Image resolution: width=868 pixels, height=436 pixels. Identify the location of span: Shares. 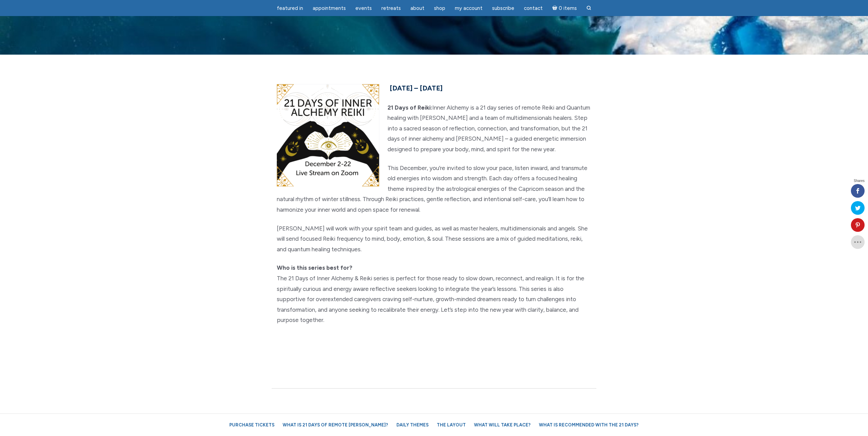
(859, 181).